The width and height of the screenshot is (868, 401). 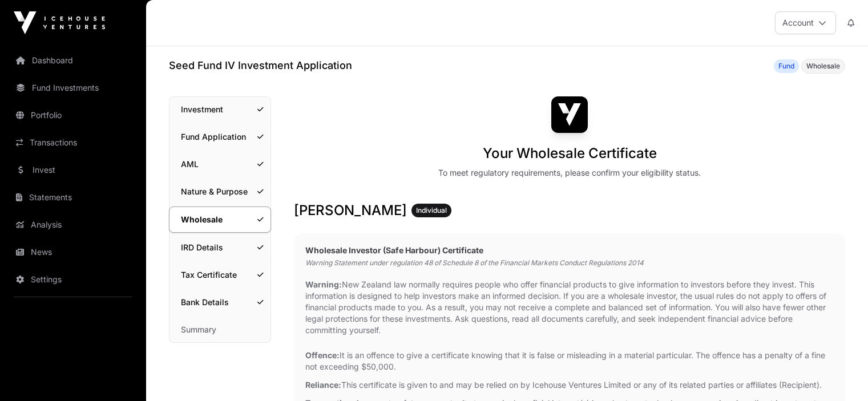 What do you see at coordinates (569, 173) in the screenshot?
I see `div: To meet regulatory requirements, please confirm your eligibility status.` at bounding box center [569, 173].